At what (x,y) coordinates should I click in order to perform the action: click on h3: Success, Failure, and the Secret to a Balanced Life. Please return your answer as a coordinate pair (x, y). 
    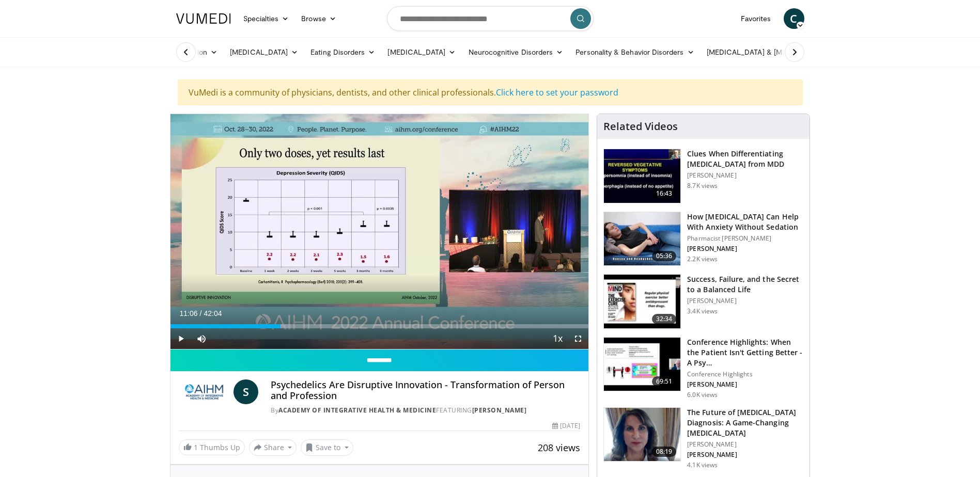
    Looking at the image, I should click on (745, 284).